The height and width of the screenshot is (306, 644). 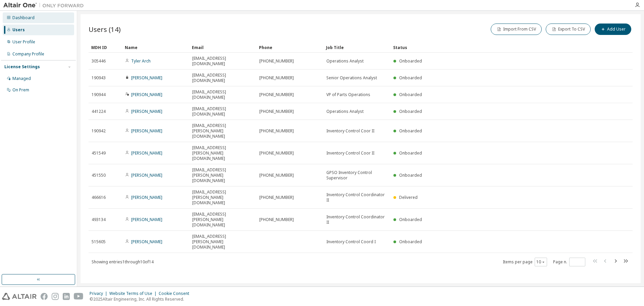 I want to click on div: Website Terms of Use, so click(x=134, y=294).